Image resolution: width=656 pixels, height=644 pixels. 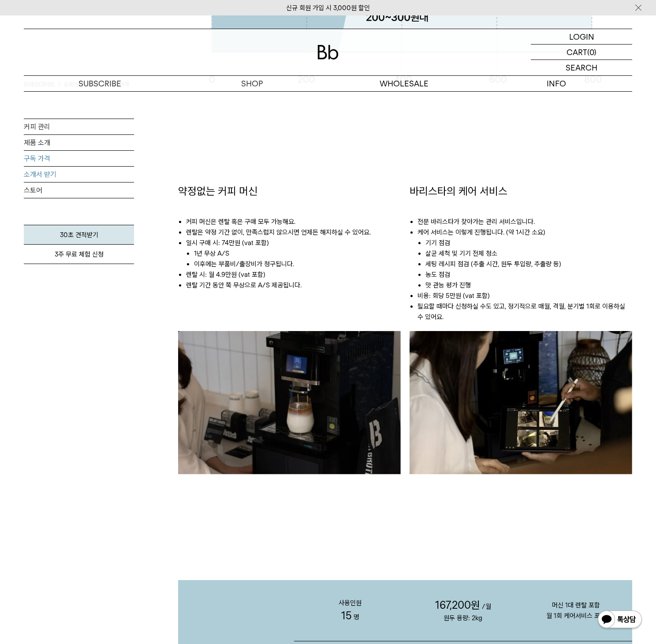 I want to click on li: 커피 머신은 렌탈 혹은 구매 모두 가능해요., so click(x=293, y=222).